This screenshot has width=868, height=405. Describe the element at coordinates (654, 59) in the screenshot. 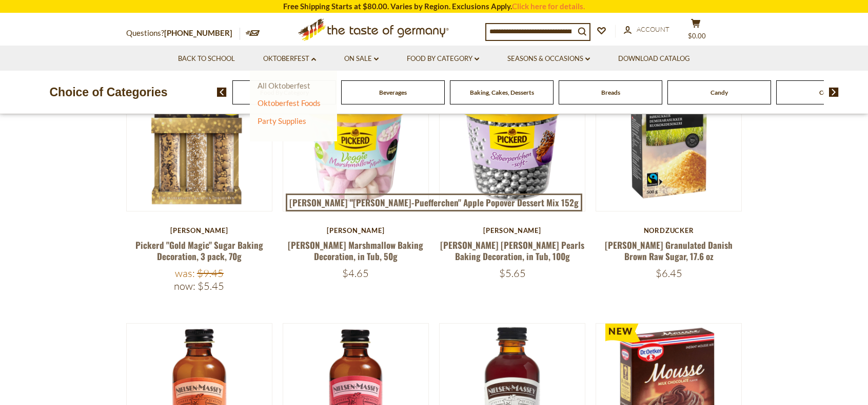

I see `a: Download Catalog` at that location.